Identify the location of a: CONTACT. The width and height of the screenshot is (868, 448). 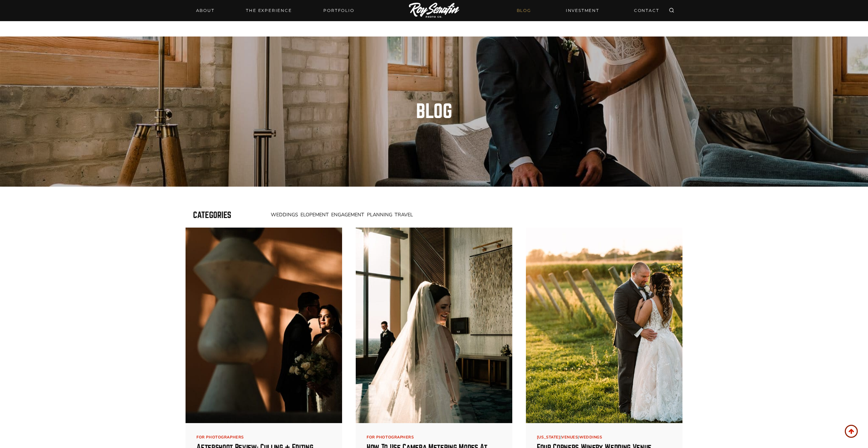
(646, 10).